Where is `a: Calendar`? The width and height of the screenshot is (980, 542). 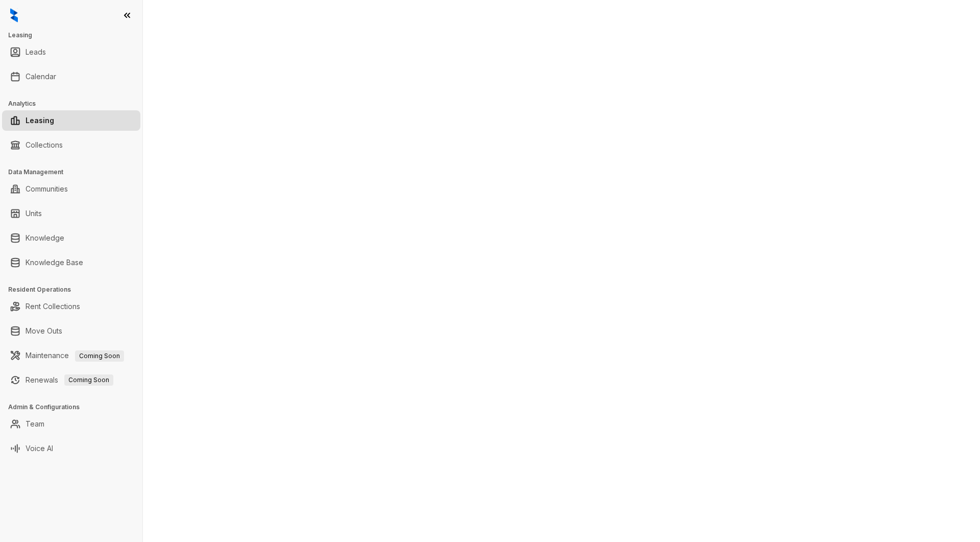 a: Calendar is located at coordinates (41, 77).